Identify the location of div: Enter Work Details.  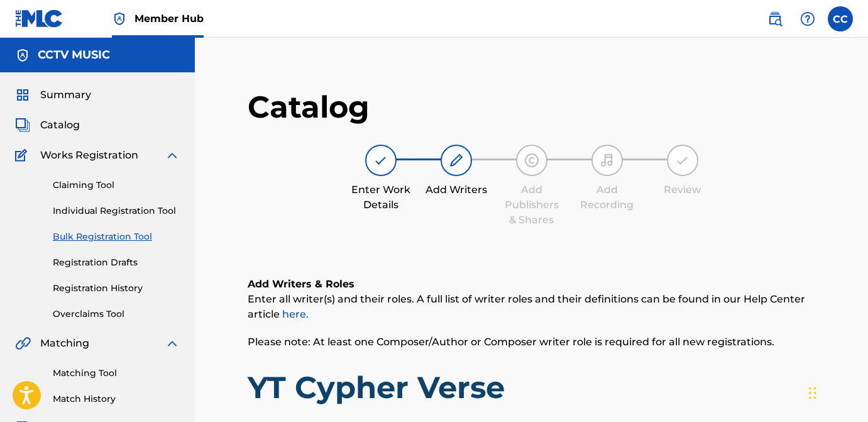
(381, 197).